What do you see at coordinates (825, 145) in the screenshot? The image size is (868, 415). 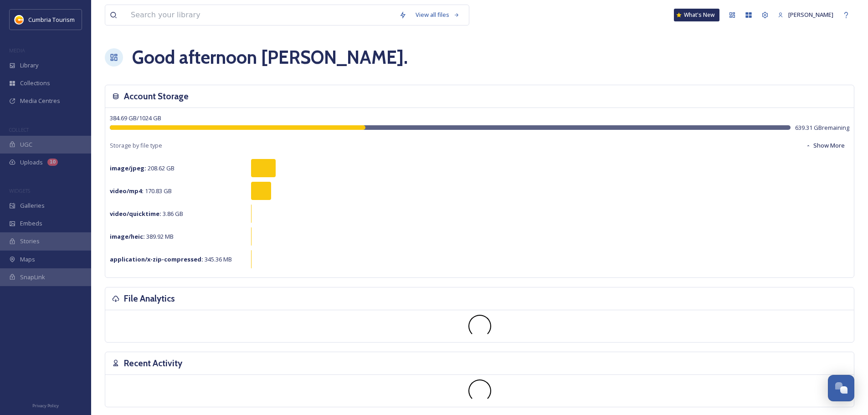 I see `button: Show More` at bounding box center [825, 145].